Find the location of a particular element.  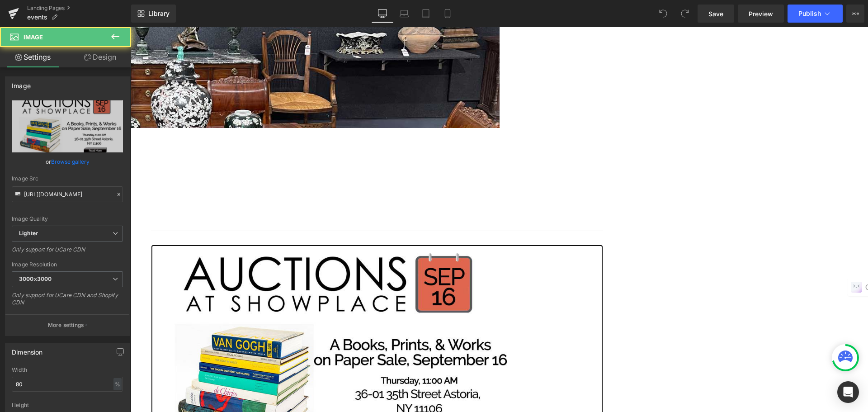

a: Preview is located at coordinates (761, 14).